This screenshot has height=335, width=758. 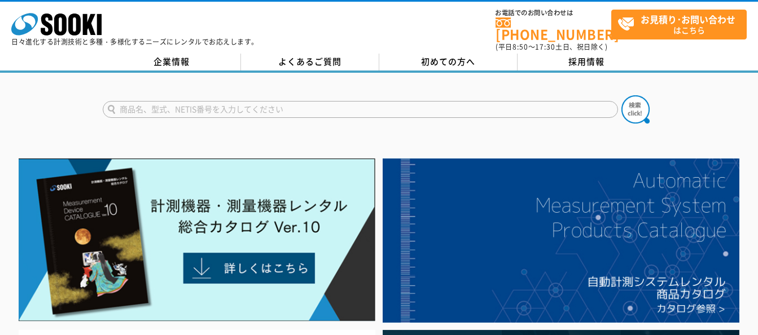 I want to click on img: 自動計測システムカタログ, so click(x=561, y=241).